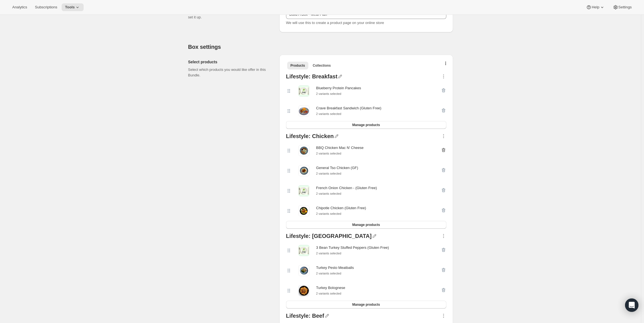 The width and height of the screenshot is (644, 323). I want to click on button: Subscriptions, so click(46, 8).